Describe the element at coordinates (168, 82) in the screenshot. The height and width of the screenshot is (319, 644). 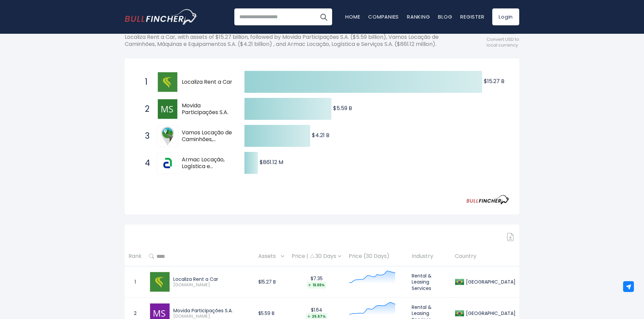
I see `img: Localiza Rent a Car` at that location.